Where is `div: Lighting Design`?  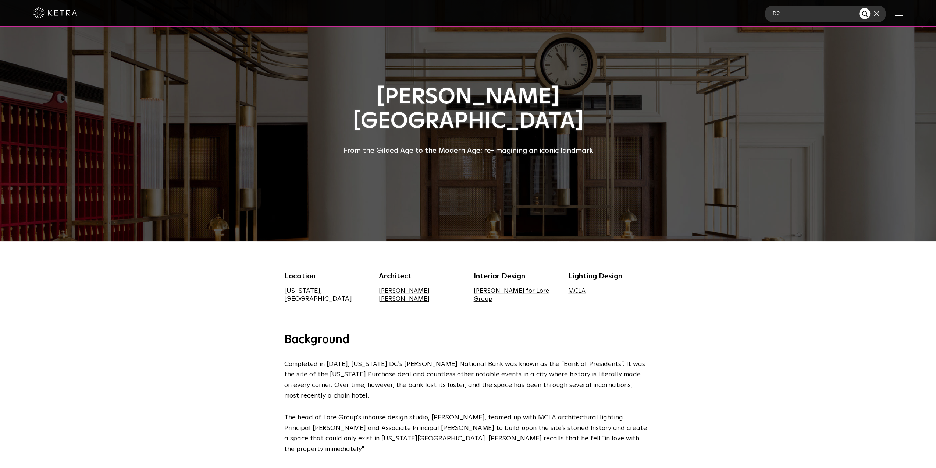
div: Lighting Design is located at coordinates (610, 276).